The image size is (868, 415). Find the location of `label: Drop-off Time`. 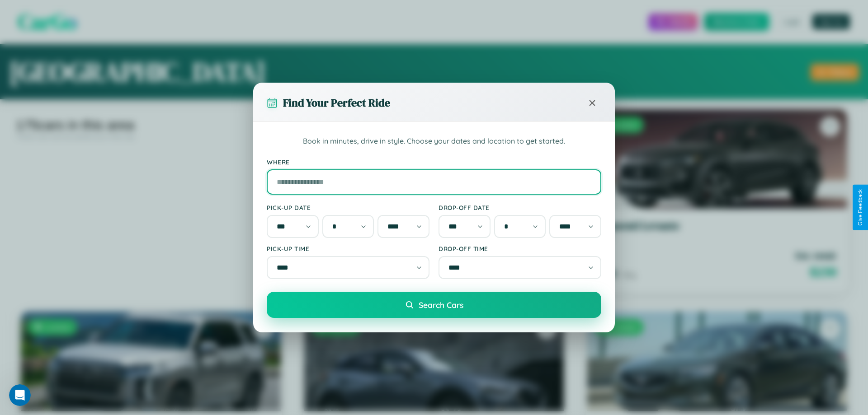

label: Drop-off Time is located at coordinates (520, 248).